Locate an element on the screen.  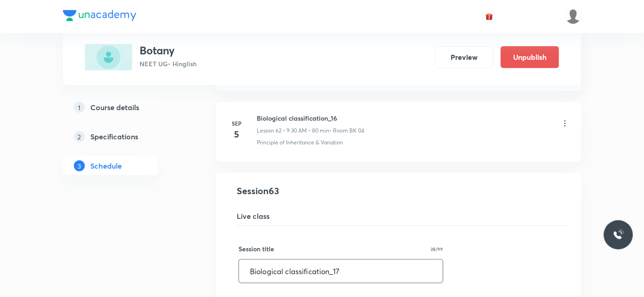
p: 2 is located at coordinates (80, 137).